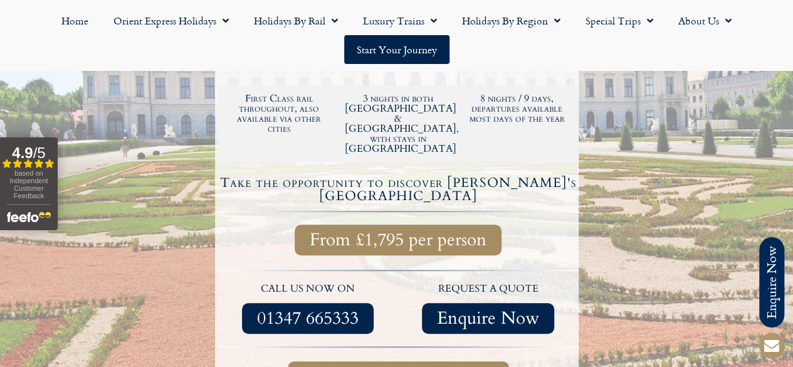  I want to click on a: Orient Express Holidays, so click(171, 21).